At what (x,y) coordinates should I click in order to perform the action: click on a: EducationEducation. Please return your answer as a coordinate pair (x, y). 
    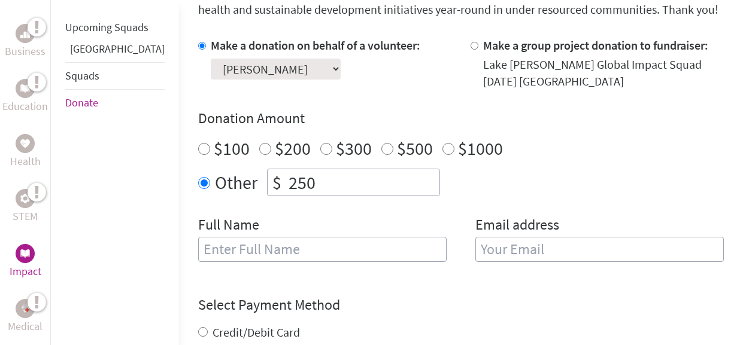
    Looking at the image, I should click on (25, 97).